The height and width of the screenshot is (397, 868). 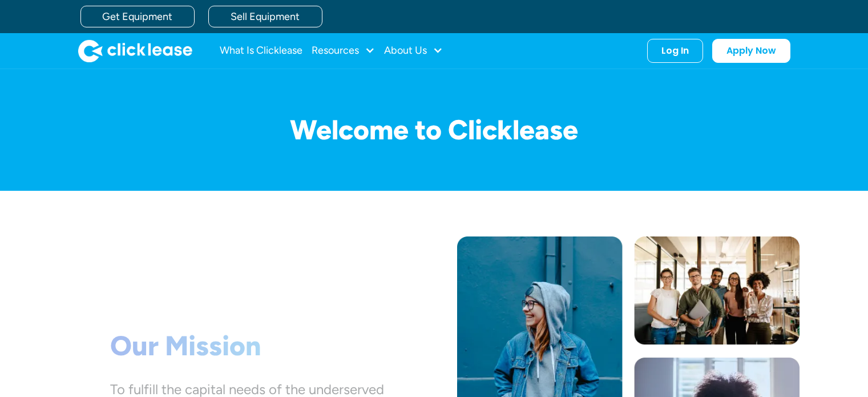 I want to click on h1: Welcome to Clicklease, so click(x=434, y=129).